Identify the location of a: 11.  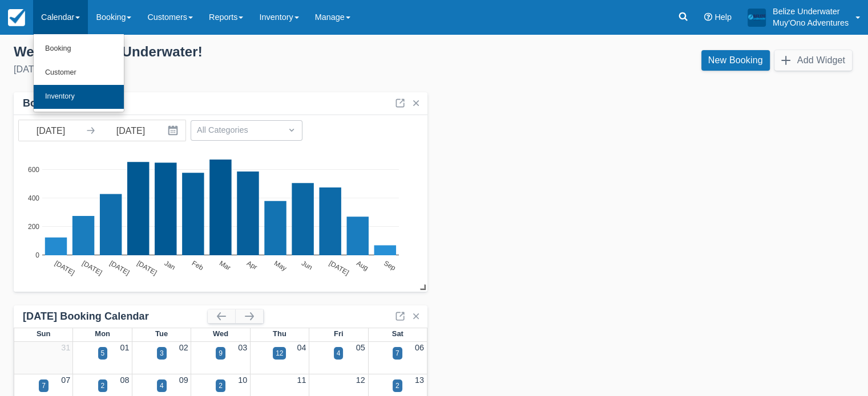
(302, 380).